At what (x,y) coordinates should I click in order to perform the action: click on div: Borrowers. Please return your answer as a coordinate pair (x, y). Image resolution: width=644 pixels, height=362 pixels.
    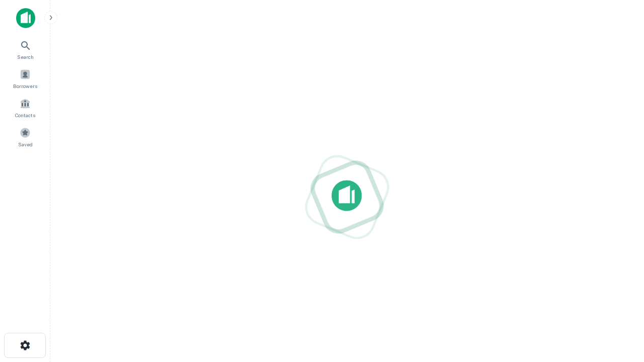
    Looking at the image, I should click on (25, 78).